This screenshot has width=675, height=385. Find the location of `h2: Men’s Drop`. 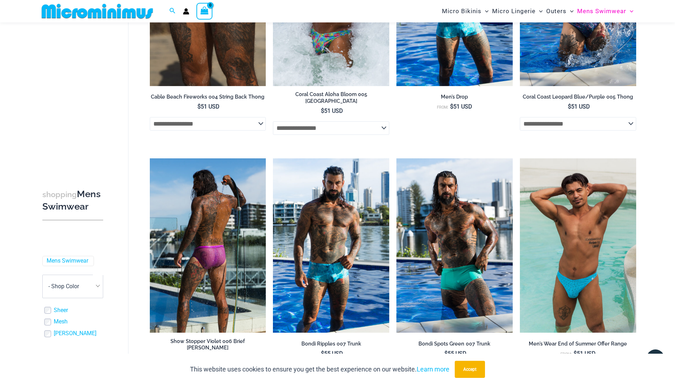

h2: Men’s Drop is located at coordinates (454, 97).